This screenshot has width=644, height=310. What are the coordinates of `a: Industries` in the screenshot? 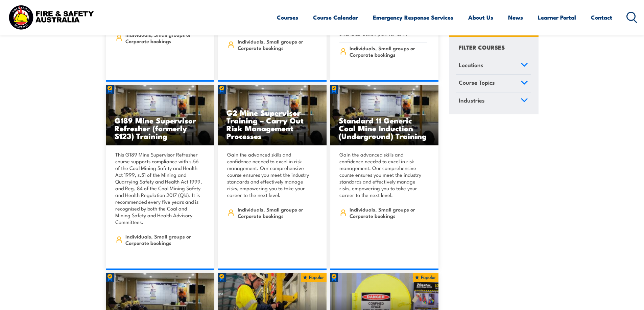 It's located at (493, 101).